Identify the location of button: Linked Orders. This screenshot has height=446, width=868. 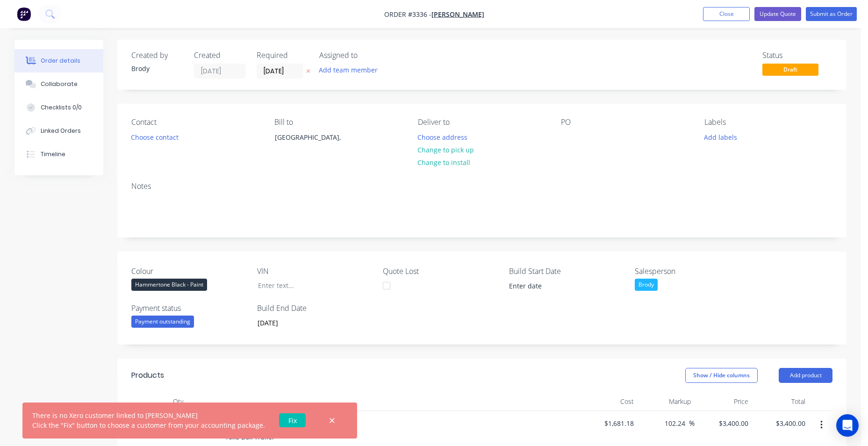
(59, 131).